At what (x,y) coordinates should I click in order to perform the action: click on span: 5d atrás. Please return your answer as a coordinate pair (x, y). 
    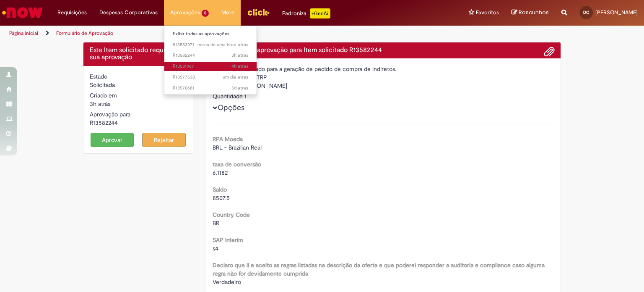
    Looking at the image, I should click on (240, 87).